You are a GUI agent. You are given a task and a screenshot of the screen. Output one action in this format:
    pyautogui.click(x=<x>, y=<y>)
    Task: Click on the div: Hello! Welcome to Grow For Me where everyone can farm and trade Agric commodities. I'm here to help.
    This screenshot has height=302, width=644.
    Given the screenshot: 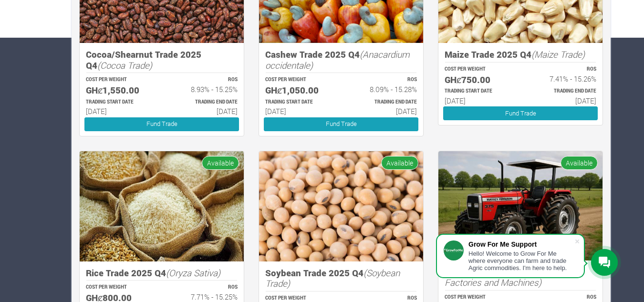 What is the action you would take?
    pyautogui.click(x=522, y=260)
    